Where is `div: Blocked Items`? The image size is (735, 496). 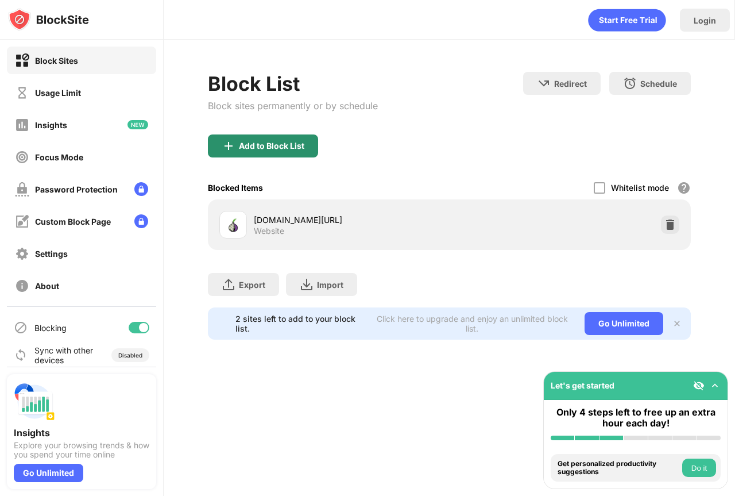
div: Blocked Items is located at coordinates (236, 187).